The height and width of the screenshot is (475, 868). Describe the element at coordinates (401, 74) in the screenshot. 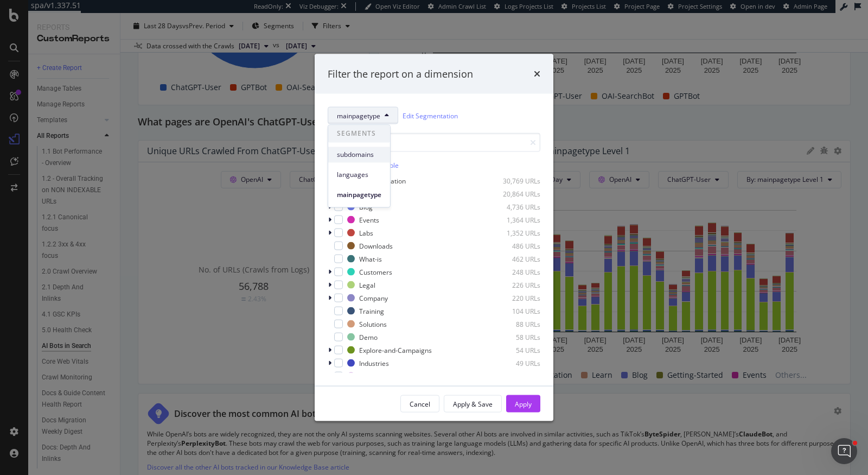

I see `div: Filter the report on a dimension` at that location.